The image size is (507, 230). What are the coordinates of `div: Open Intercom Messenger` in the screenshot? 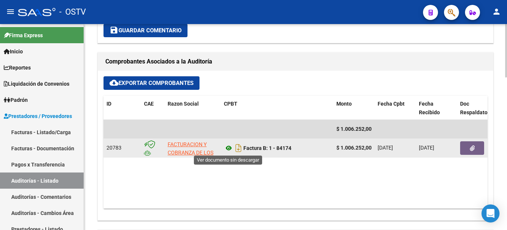 It's located at (491, 213).